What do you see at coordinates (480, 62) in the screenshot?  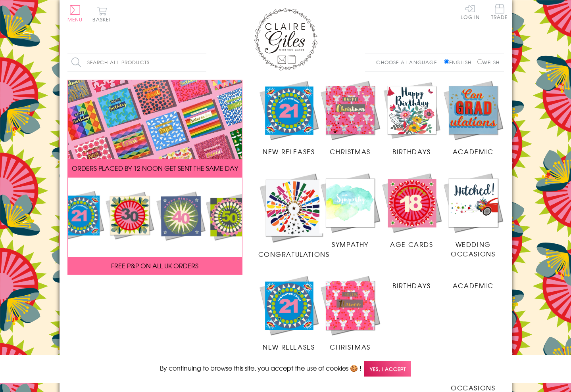 I see `input: Welsh` at bounding box center [480, 62].